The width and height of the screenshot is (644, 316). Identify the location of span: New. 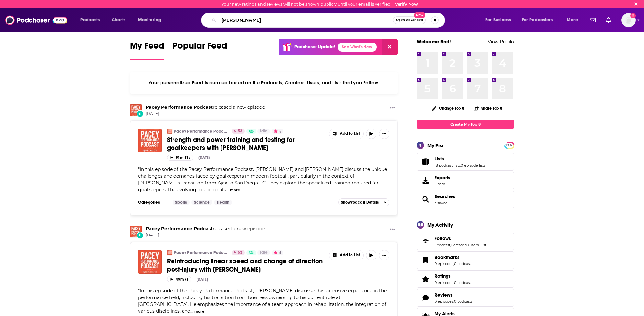
(420, 15).